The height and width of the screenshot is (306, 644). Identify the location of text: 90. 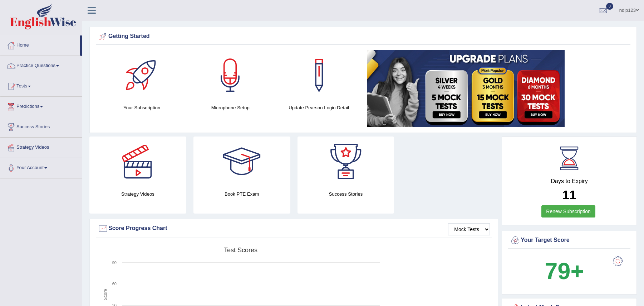
(114, 263).